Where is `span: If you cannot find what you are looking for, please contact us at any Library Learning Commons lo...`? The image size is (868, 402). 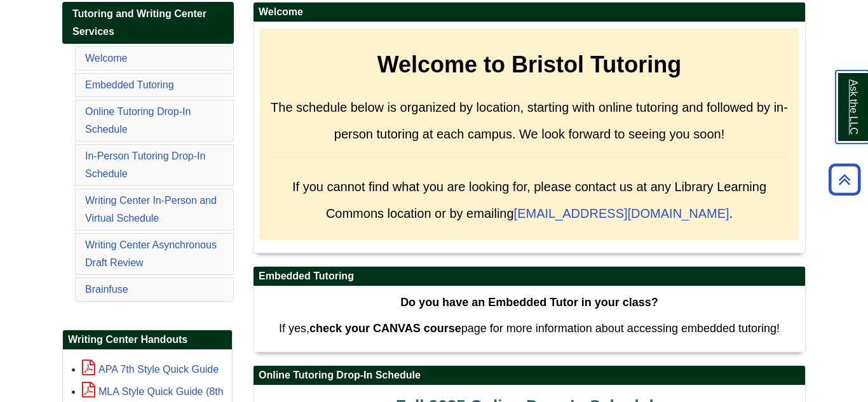 span: If you cannot find what you are looking for, please contact us at any Library Learning Commons lo... is located at coordinates (530, 200).